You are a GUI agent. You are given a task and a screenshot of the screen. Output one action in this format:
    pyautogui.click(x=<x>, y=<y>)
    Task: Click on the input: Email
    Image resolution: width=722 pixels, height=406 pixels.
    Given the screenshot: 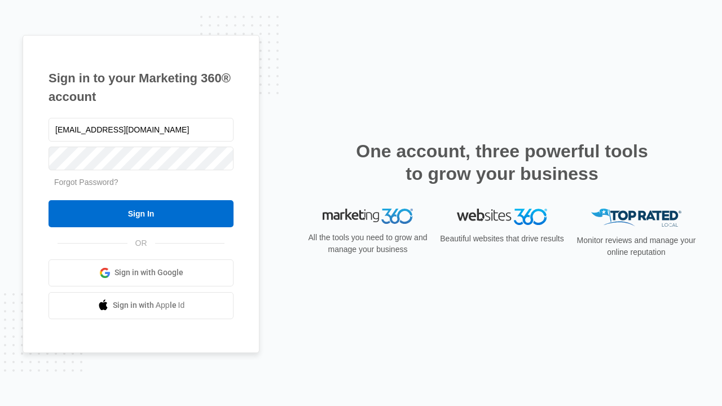 What is the action you would take?
    pyautogui.click(x=141, y=130)
    